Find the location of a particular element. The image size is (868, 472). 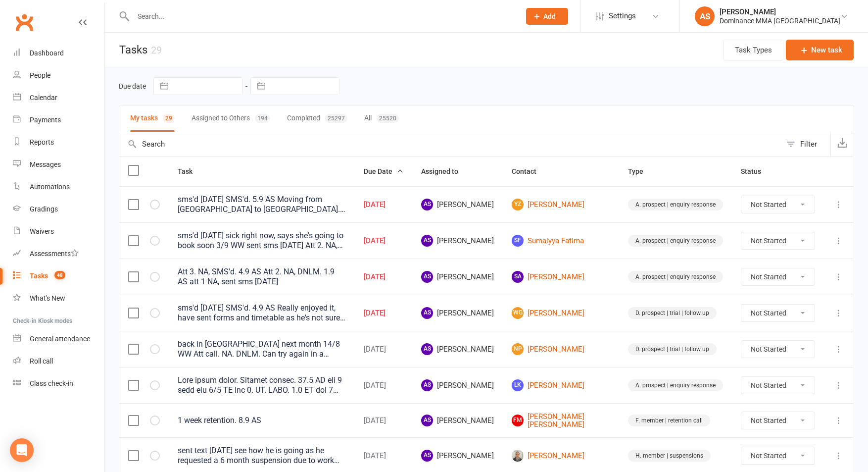

button: All25520 is located at coordinates (382, 118).